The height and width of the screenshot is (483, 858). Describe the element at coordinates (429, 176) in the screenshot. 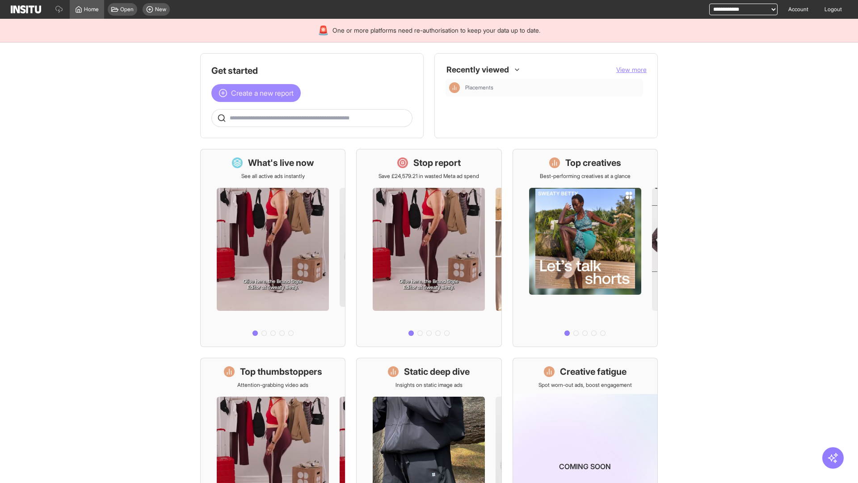

I see `p: Save £24,579.21 in wasted Meta ad spend` at that location.